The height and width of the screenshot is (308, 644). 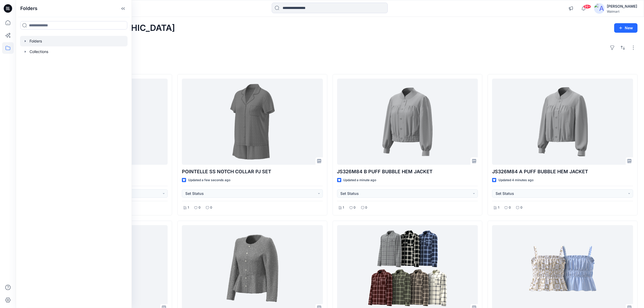 I want to click on p: POINTELLE SS NOTCH COLLAR PJ SET, so click(x=252, y=172).